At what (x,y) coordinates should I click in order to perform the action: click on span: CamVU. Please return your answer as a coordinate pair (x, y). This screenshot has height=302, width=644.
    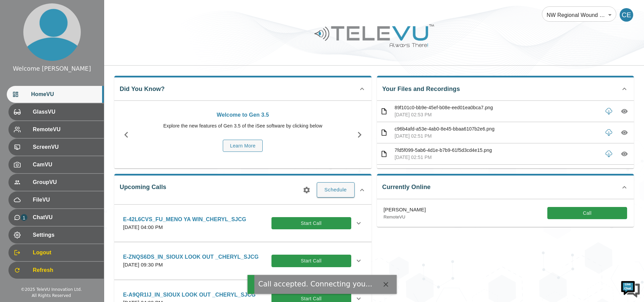
    Looking at the image, I should click on (65, 165).